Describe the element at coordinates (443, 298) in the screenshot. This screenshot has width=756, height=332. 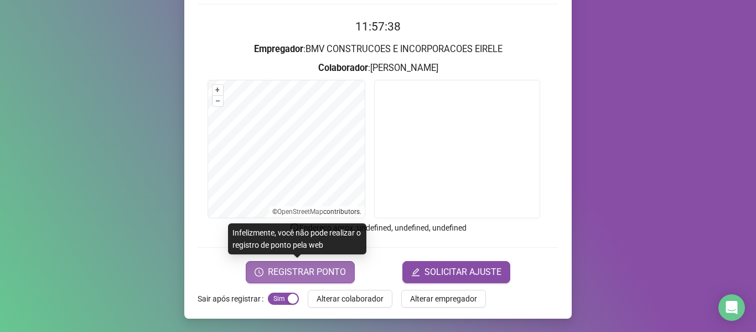
I see `span: Alterar empregador` at that location.